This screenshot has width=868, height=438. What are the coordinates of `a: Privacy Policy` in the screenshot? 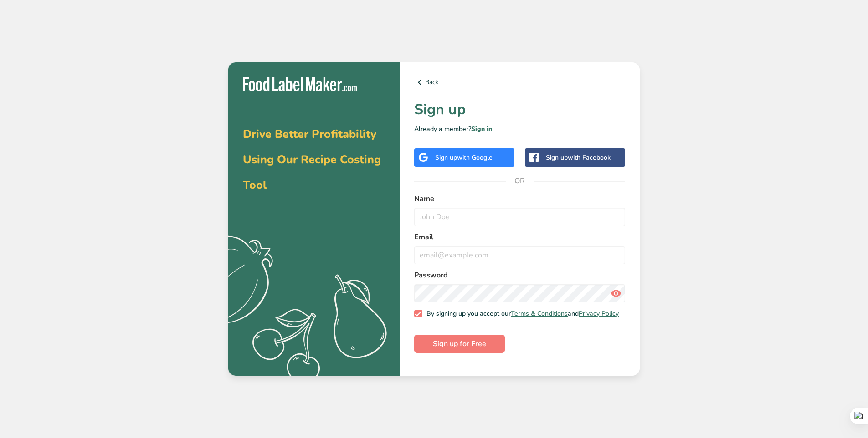 It's located at (599, 314).